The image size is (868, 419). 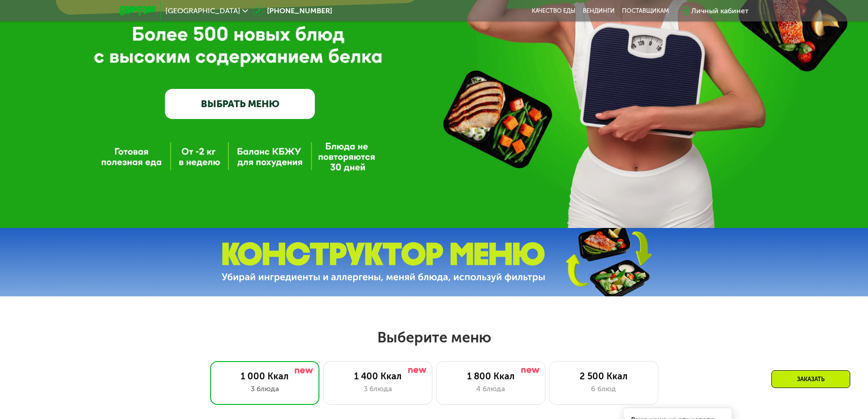 I want to click on div: 1 800 Ккал, so click(x=491, y=376).